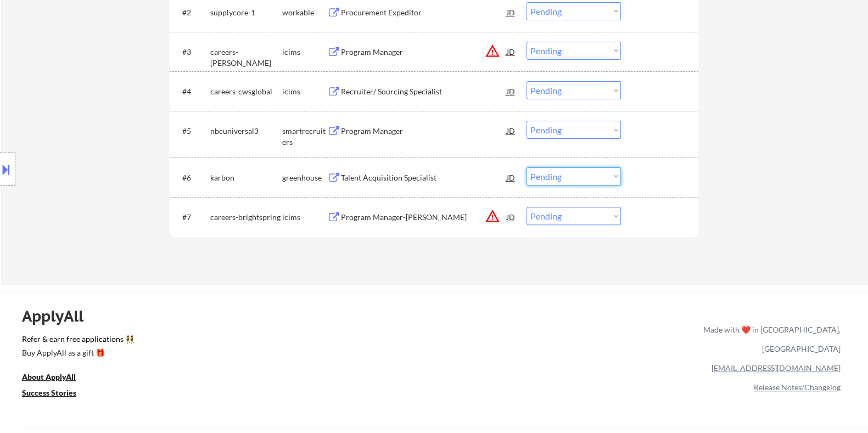 The width and height of the screenshot is (868, 433). What do you see at coordinates (245, 217) in the screenshot?
I see `div: careers-brightspring` at bounding box center [245, 217].